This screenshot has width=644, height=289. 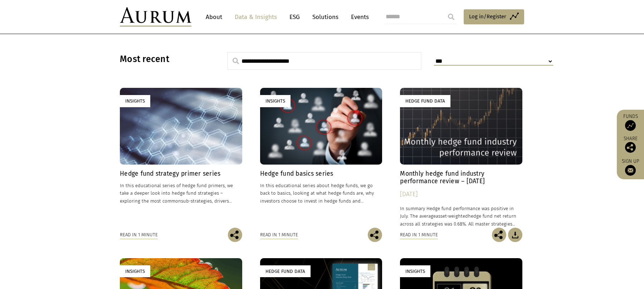 What do you see at coordinates (256, 17) in the screenshot?
I see `a: Data & Insights` at bounding box center [256, 17].